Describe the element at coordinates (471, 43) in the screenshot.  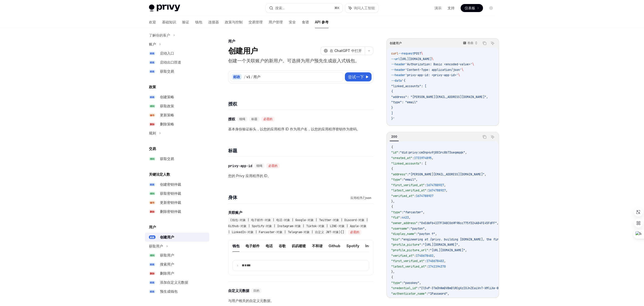
I see `font: 卷曲` at that location.